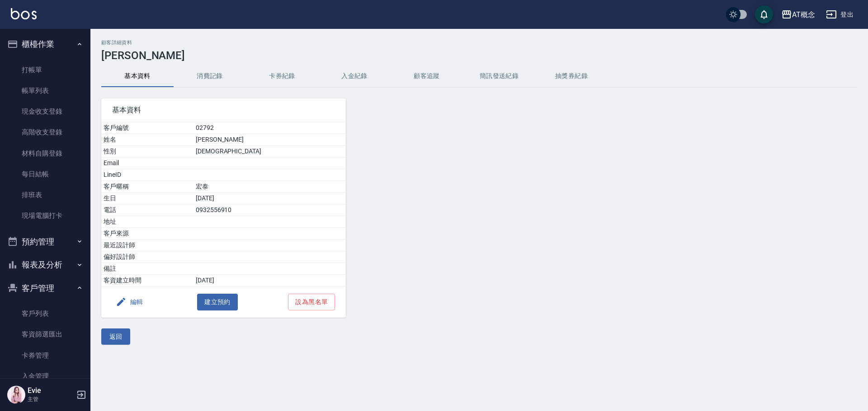  Describe the element at coordinates (16, 395) in the screenshot. I see `img: Person` at that location.